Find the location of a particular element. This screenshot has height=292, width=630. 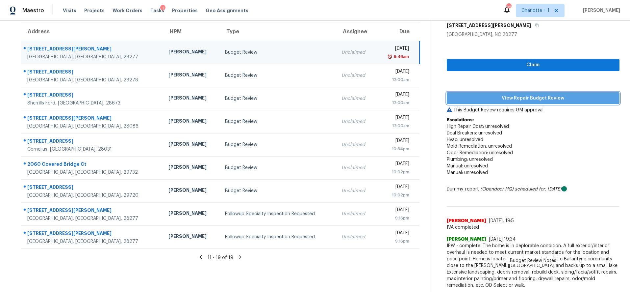

span: Maestro is located at coordinates (33, 11).